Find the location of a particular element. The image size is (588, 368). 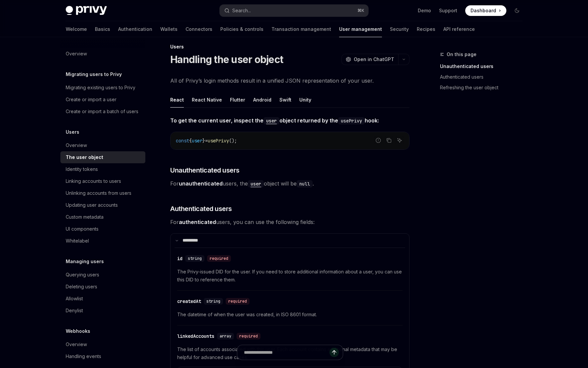

a: Support is located at coordinates (448, 11).